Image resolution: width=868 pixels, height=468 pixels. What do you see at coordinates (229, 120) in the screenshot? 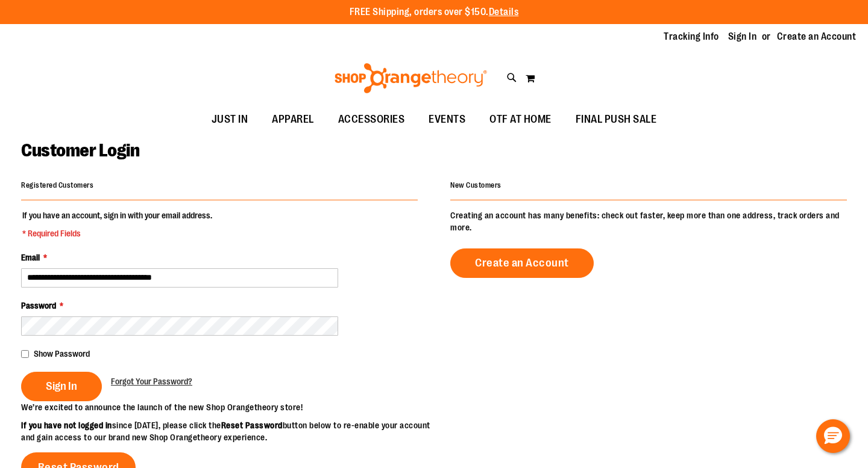
I see `a: JUST IN` at bounding box center [229, 120].